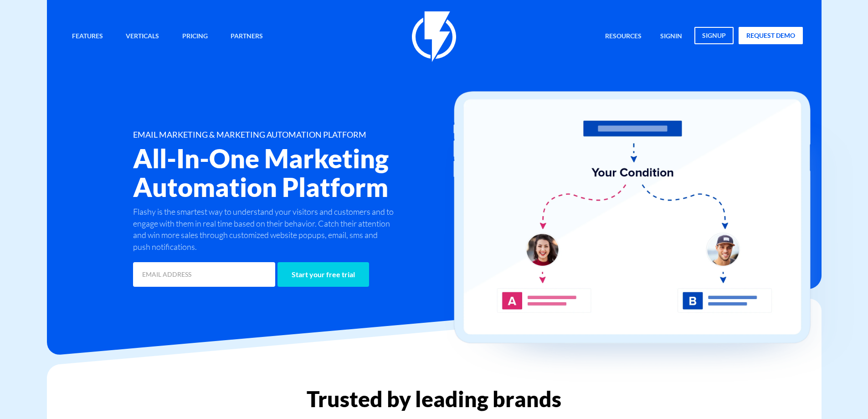 This screenshot has width=868, height=419. I want to click on a: Partners, so click(247, 37).